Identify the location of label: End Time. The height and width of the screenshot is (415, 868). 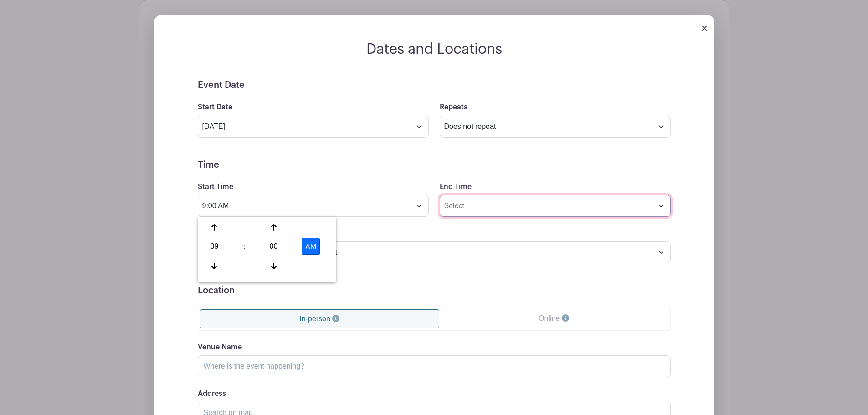
(455, 187).